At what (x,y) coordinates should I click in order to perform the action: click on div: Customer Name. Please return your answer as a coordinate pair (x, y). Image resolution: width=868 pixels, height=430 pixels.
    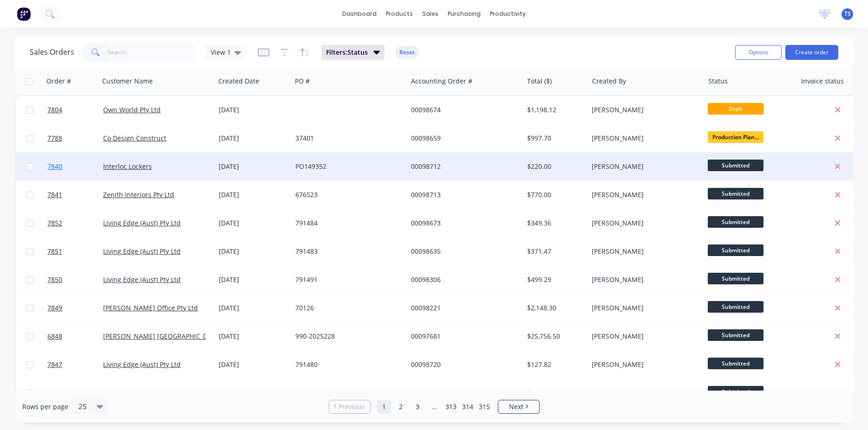
    Looking at the image, I should click on (127, 81).